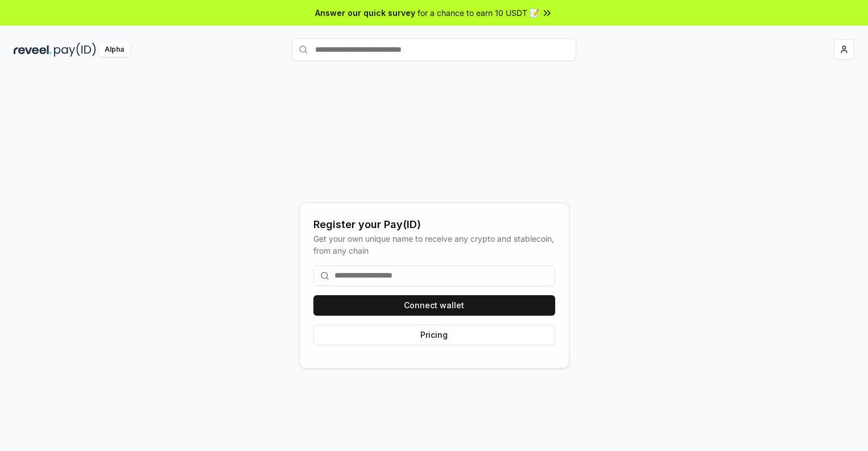  What do you see at coordinates (32, 50) in the screenshot?
I see `img: reveel_dark` at bounding box center [32, 50].